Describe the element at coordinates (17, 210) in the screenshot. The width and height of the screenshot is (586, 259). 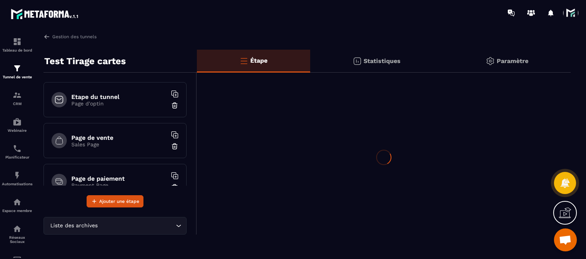
I see `p: Espace membre` at that location.